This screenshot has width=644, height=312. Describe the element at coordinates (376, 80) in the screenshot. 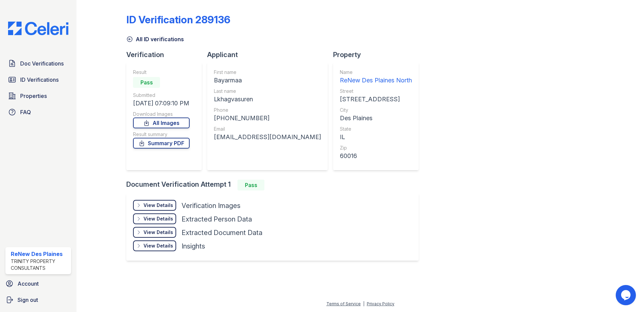

I see `div: ReNew Des Plaines North` at that location.